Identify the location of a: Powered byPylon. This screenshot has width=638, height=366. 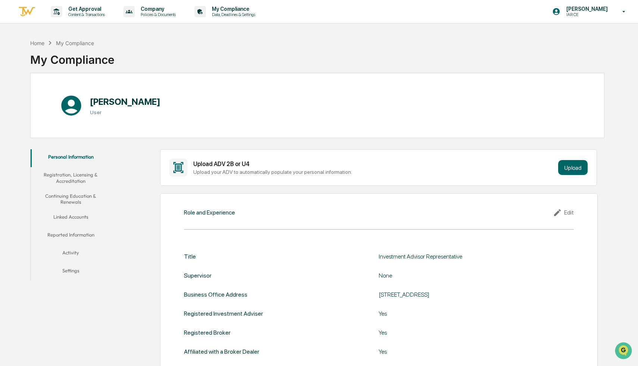
(71, 129).